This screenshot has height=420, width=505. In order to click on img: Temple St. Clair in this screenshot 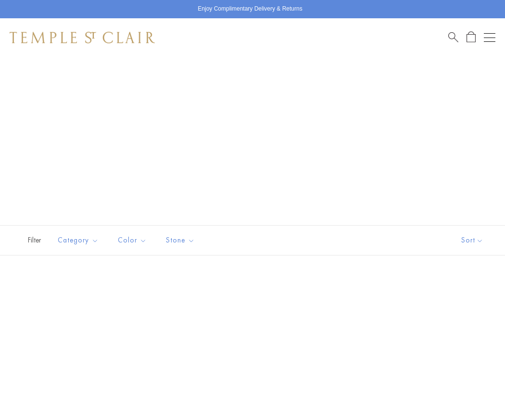, I will do `click(83, 37)`.